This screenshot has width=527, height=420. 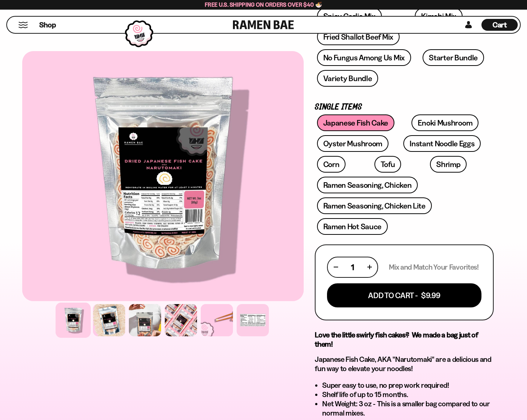 What do you see at coordinates (364, 57) in the screenshot?
I see `a: No Fungus Among Us Mix` at bounding box center [364, 57].